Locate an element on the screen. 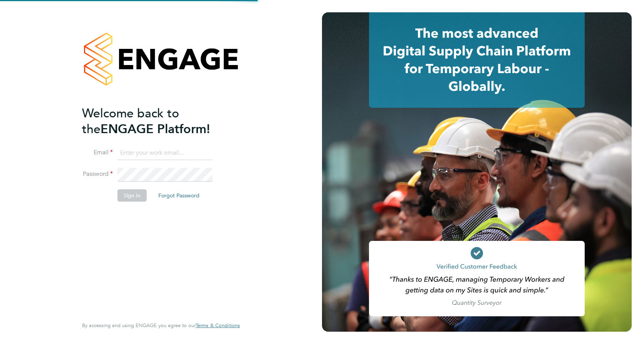 The image size is (644, 344). input: Enter your work email... is located at coordinates (165, 153).